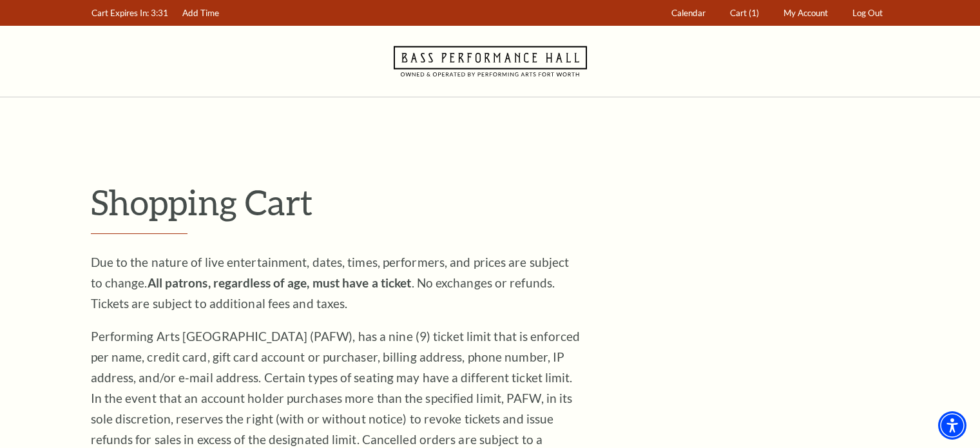  I want to click on a: Add Time, so click(200, 13).